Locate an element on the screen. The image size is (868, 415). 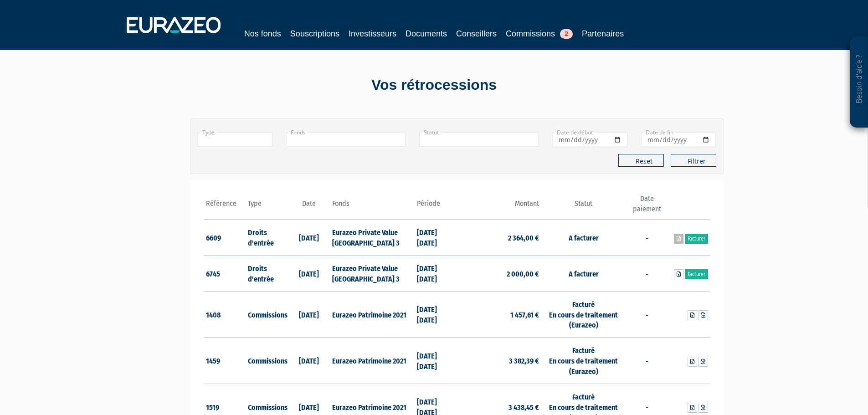
td: 6745 is located at coordinates (224, 274).